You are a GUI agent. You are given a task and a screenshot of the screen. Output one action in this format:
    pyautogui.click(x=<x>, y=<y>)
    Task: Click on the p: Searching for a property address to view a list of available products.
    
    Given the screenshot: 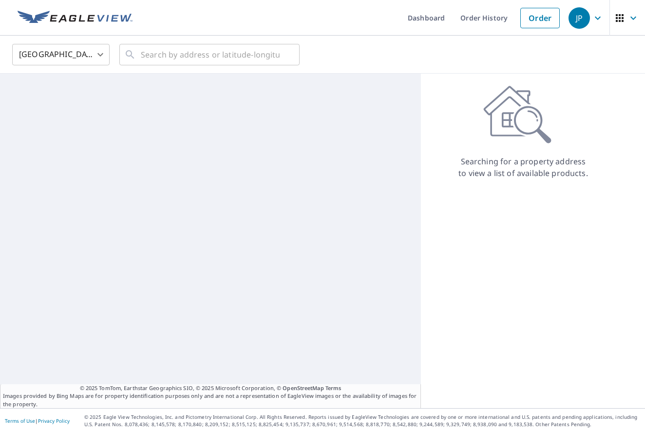 What is the action you would take?
    pyautogui.click(x=523, y=167)
    